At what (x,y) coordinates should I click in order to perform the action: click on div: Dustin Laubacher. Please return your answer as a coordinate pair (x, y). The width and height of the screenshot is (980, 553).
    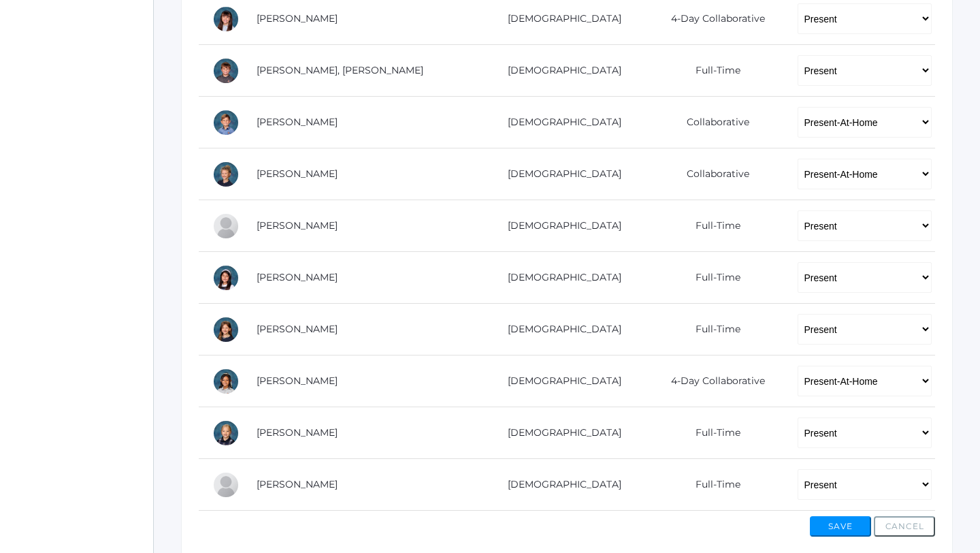
    Looking at the image, I should click on (226, 122).